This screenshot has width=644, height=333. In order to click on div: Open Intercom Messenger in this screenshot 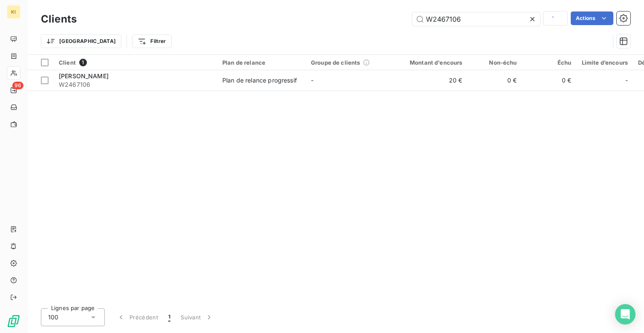, I will do `click(625, 314)`.